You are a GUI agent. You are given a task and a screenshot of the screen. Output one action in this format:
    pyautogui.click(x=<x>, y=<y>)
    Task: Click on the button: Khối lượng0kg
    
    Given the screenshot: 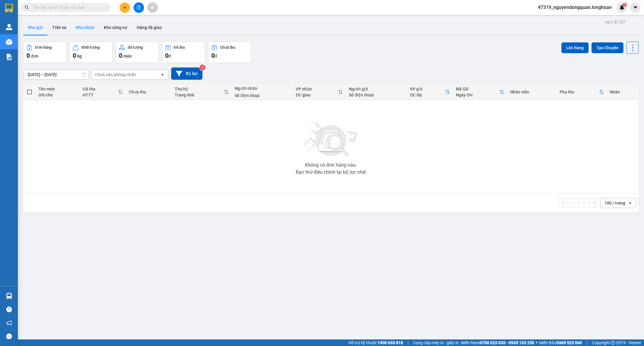 What is the action you would take?
    pyautogui.click(x=91, y=52)
    